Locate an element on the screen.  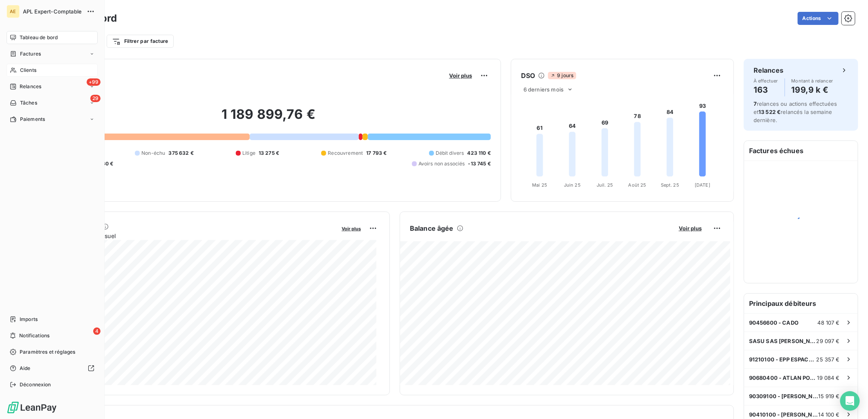
tspan: Juil. 25 is located at coordinates (605, 185).